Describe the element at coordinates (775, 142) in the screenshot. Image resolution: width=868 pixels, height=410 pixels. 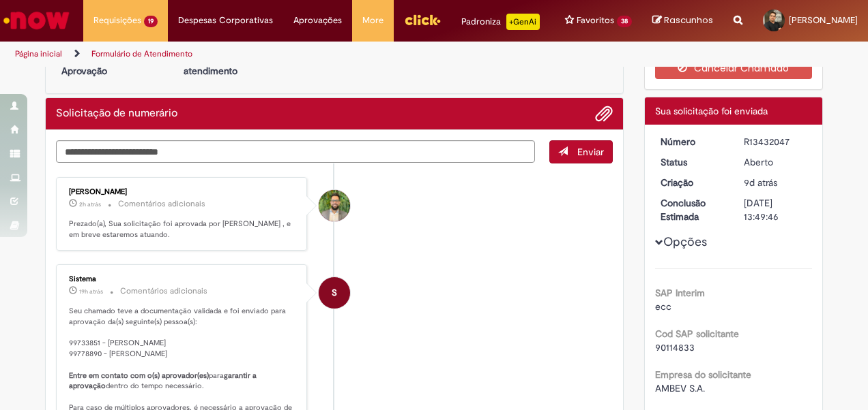
I see `div: R13432047` at that location.